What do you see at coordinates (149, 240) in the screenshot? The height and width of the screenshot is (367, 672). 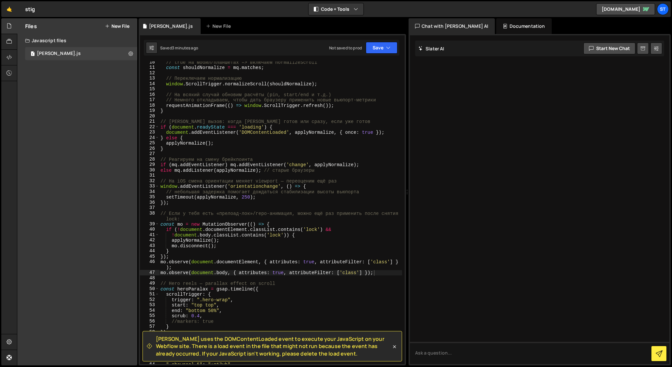 I see `div: 42` at bounding box center [149, 240].